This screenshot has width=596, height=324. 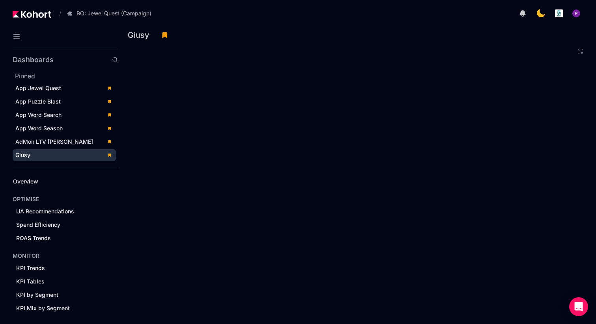 What do you see at coordinates (38, 101) in the screenshot?
I see `span: App Puzzle Blast` at bounding box center [38, 101].